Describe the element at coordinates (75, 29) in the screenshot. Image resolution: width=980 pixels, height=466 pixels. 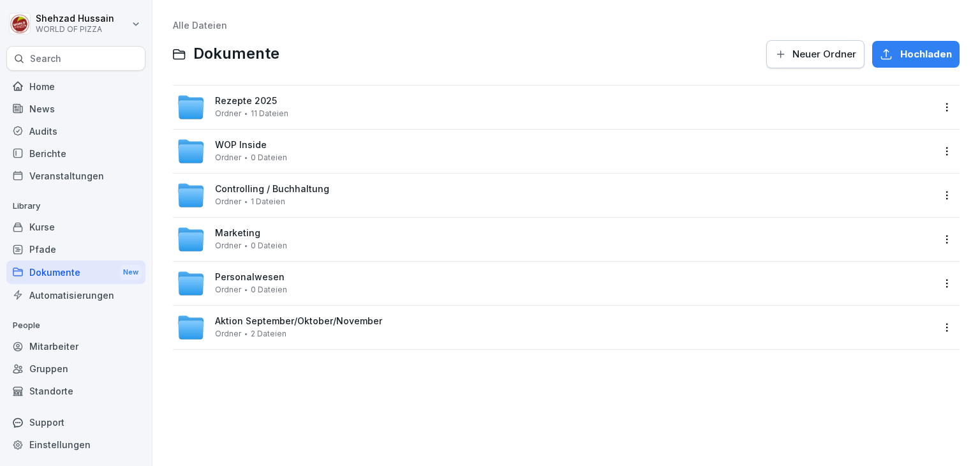
I see `p: WORLD OF PIZZA` at that location.